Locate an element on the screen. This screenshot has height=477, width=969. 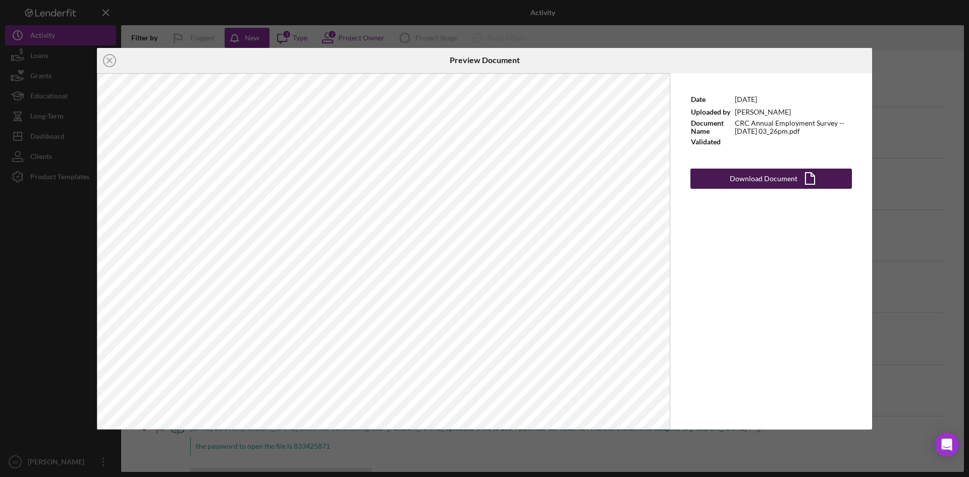
h6: Preview Document is located at coordinates (484, 60).